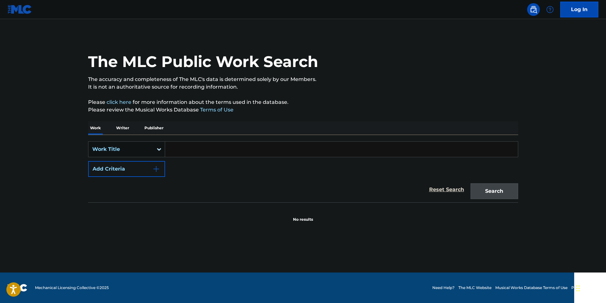 The width and height of the screenshot is (606, 303). I want to click on img: search, so click(533, 10).